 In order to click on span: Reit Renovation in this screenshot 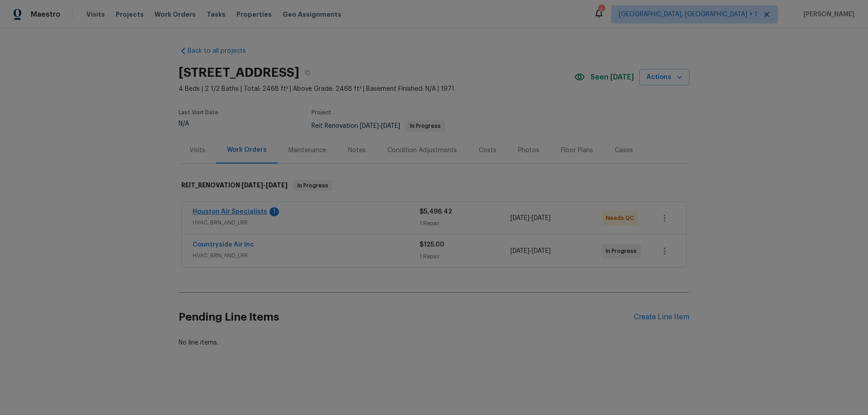, I will do `click(378, 126)`.